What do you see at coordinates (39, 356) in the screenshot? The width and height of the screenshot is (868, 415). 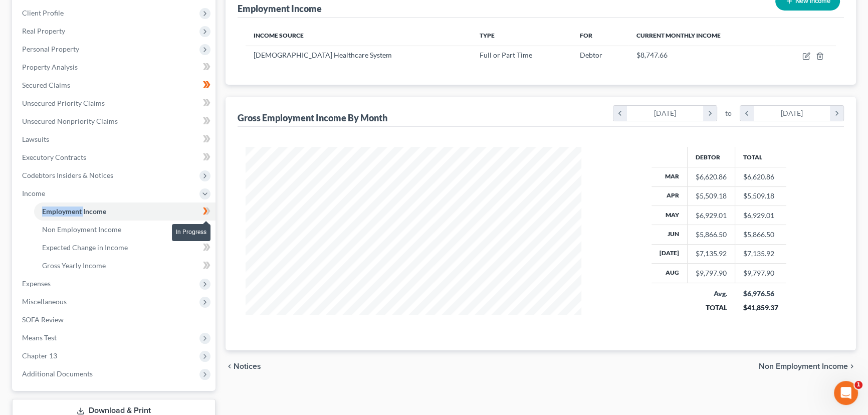 I see `span: Chapter 13` at bounding box center [39, 356].